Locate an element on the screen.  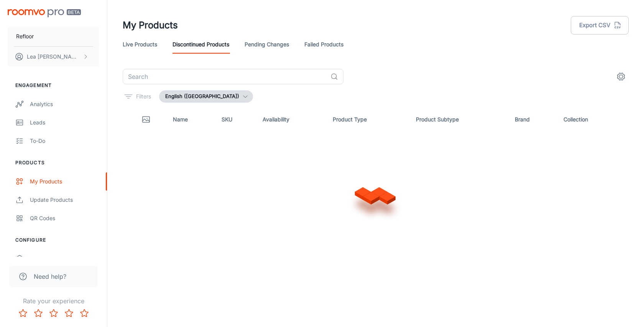
a: Live Products is located at coordinates (140, 44).